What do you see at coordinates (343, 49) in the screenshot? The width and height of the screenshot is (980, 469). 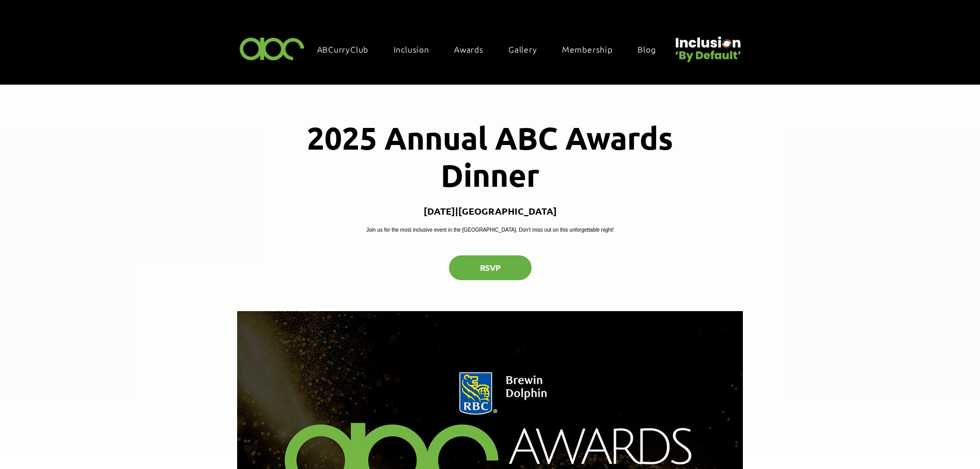 I see `span: ABCurryClub` at bounding box center [343, 49].